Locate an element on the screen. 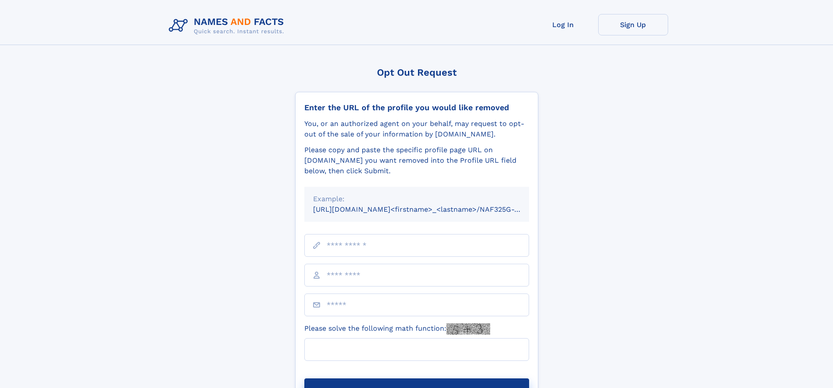 This screenshot has width=833, height=388. a: Sign Up is located at coordinates (633, 24).